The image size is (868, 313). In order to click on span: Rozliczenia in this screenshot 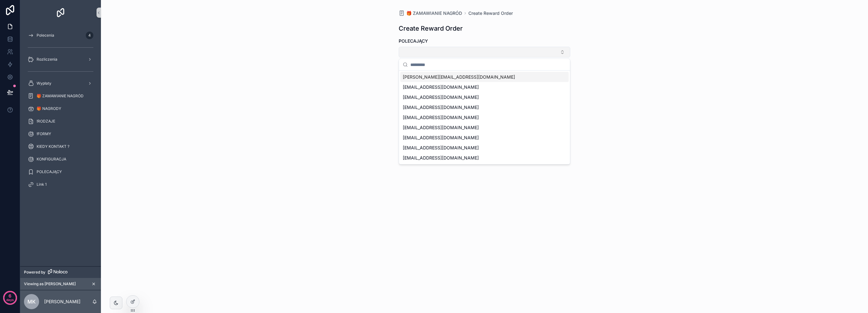, I will do `click(47, 59)`.